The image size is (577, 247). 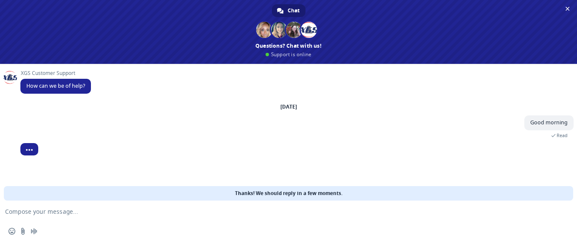 I want to click on span: Send a file, so click(x=23, y=231).